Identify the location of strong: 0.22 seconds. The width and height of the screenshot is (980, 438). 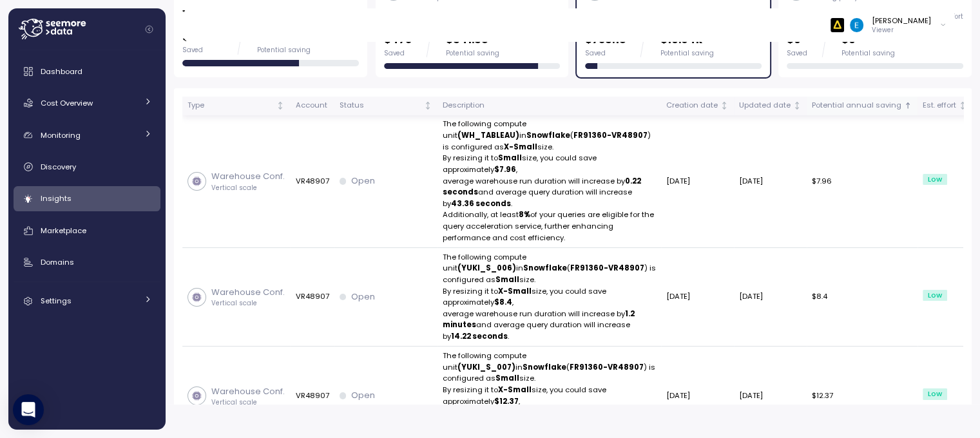
(542, 187).